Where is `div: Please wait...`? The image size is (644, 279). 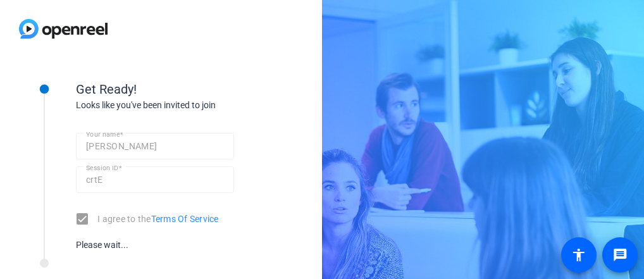 div: Please wait... is located at coordinates (155, 244).